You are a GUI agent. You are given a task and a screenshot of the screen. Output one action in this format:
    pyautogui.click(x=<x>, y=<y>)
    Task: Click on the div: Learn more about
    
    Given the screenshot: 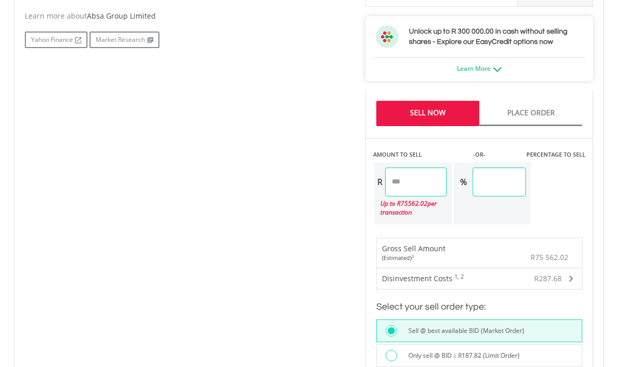 What is the action you would take?
    pyautogui.click(x=187, y=16)
    